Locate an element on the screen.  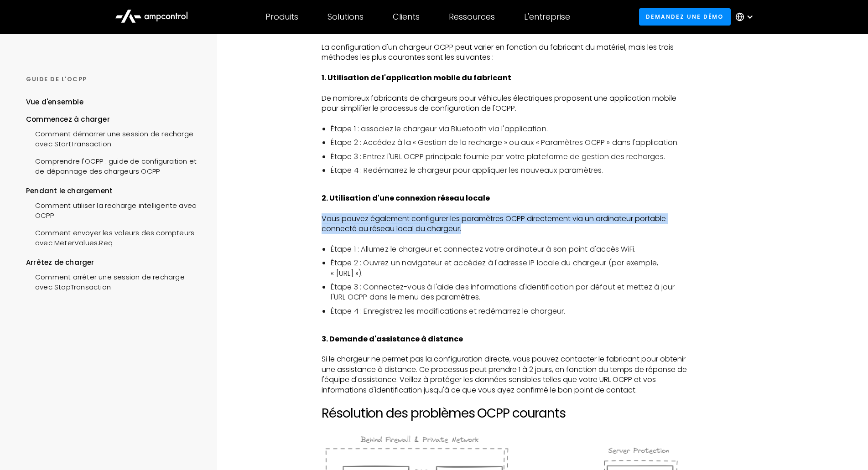
li: Étape 3 : Connectez-vous à l'aide des informations d'identification par défaut et mettez à jour l... is located at coordinates (510, 292).